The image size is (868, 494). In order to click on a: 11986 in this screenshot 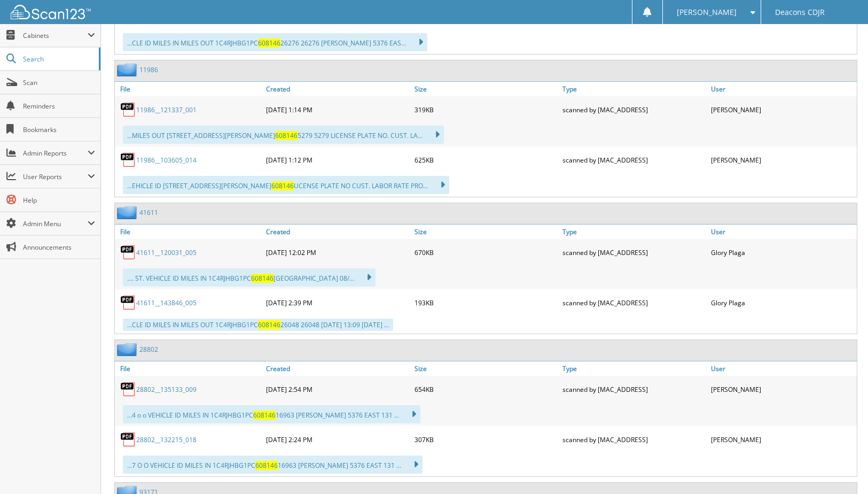, I will do `click(149, 69)`.